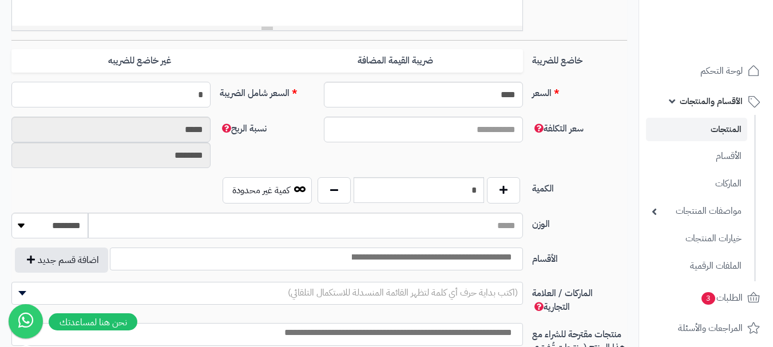 This screenshot has height=347, width=773. What do you see at coordinates (403, 293) in the screenshot?
I see `span: (اكتب بداية حرف أي كلمة لتظهر القائمة المنسدلة للاستكمال التلقائي)` at bounding box center [403, 293].